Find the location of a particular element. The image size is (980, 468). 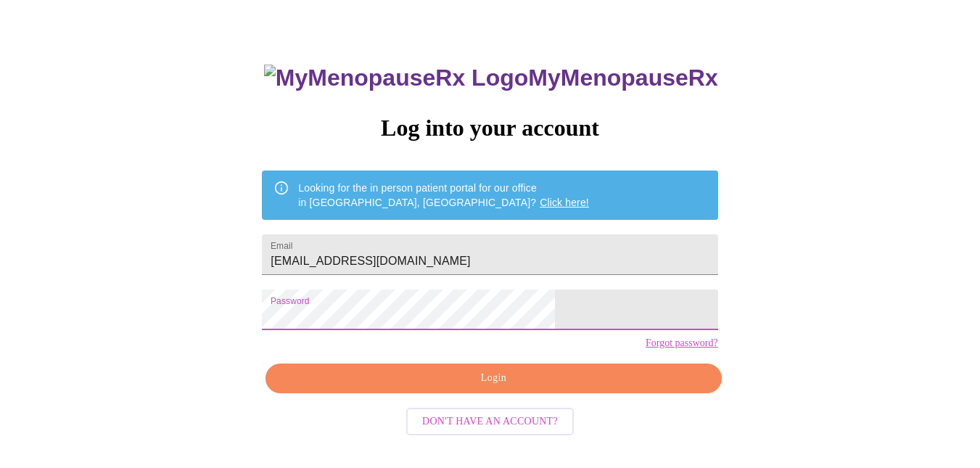

span: Login is located at coordinates (494, 378).